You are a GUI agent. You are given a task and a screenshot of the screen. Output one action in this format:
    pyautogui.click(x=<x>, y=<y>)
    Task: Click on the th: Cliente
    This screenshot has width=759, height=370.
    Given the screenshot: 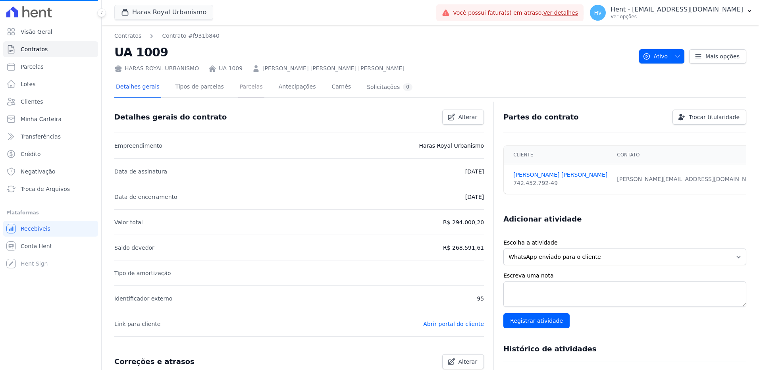 What is the action you would take?
    pyautogui.click(x=558, y=155)
    